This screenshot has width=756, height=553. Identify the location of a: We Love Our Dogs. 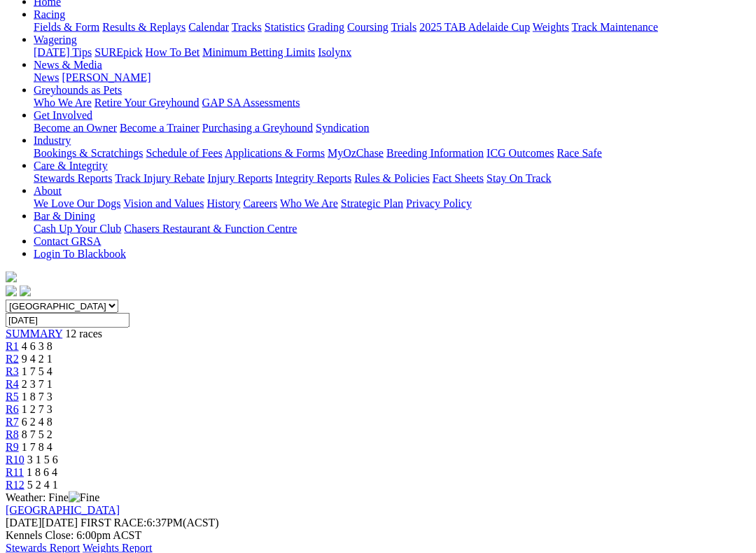
(77, 203).